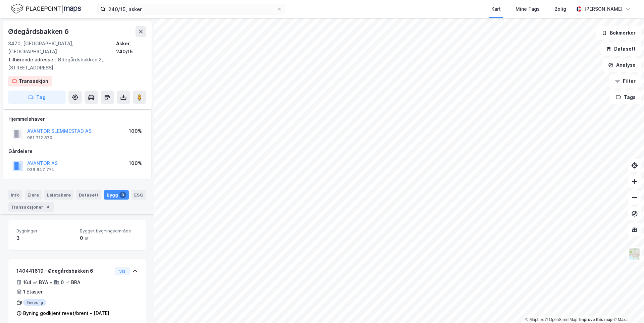 The height and width of the screenshot is (323, 644). Describe the element at coordinates (59, 195) in the screenshot. I see `div: Leietakere` at that location.